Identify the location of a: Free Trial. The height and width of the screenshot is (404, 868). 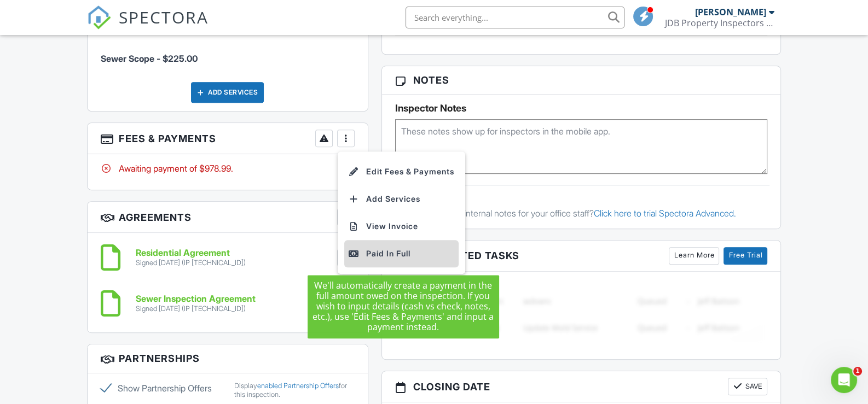
(746, 256).